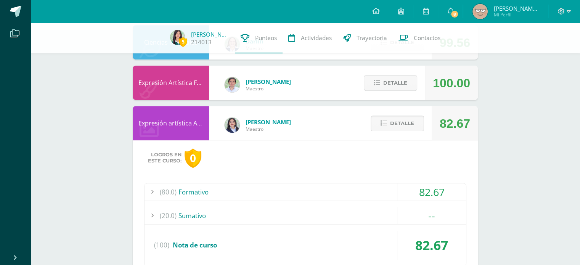 The width and height of the screenshot is (580, 265). What do you see at coordinates (178, 37) in the screenshot?
I see `img: 4c024f6bf71d5773428a8da74324d68e.png` at bounding box center [178, 37].